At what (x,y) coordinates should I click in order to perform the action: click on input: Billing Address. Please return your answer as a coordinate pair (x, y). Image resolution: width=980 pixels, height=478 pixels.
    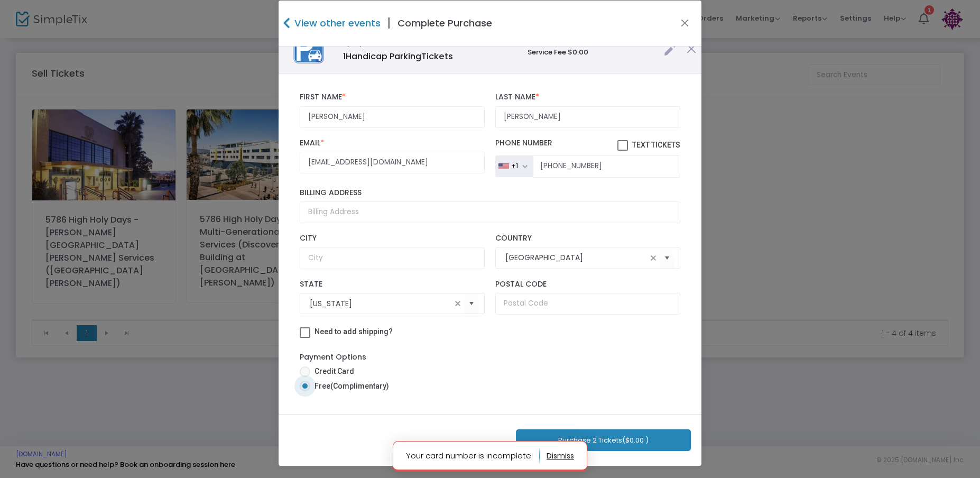
    Looking at the image, I should click on (490, 212).